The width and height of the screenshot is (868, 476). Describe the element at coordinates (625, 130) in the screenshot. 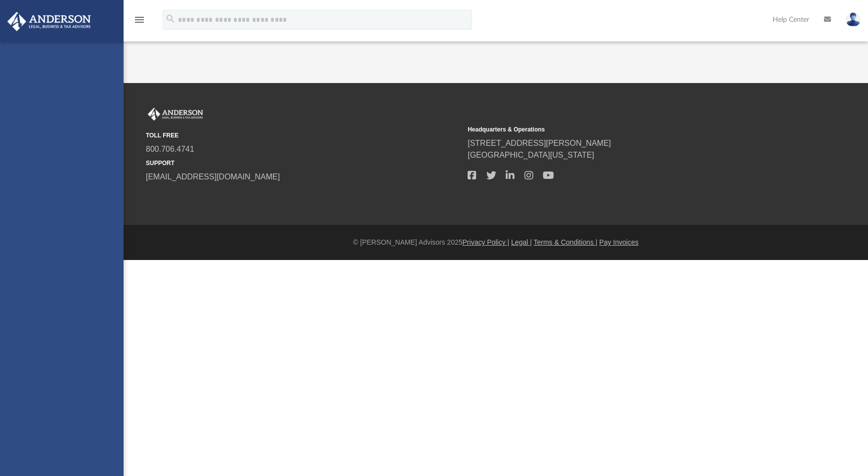

I see `small: Headquarters & Operations` at that location.